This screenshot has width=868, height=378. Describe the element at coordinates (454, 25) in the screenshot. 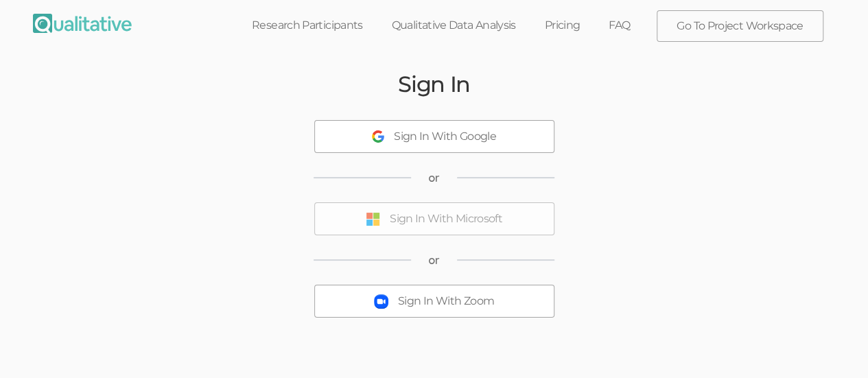

I see `a: Qualitative Data Analysis` at that location.